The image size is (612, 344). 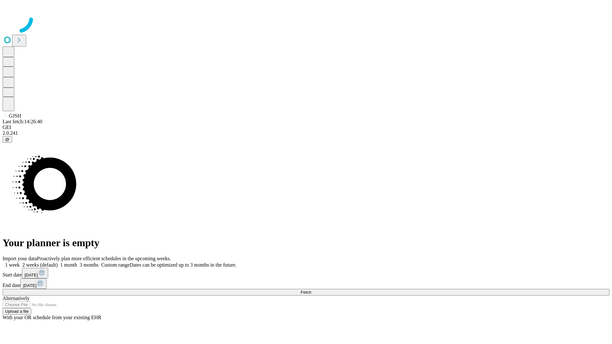 What do you see at coordinates (306, 292) in the screenshot?
I see `button: Fetch` at bounding box center [306, 292].